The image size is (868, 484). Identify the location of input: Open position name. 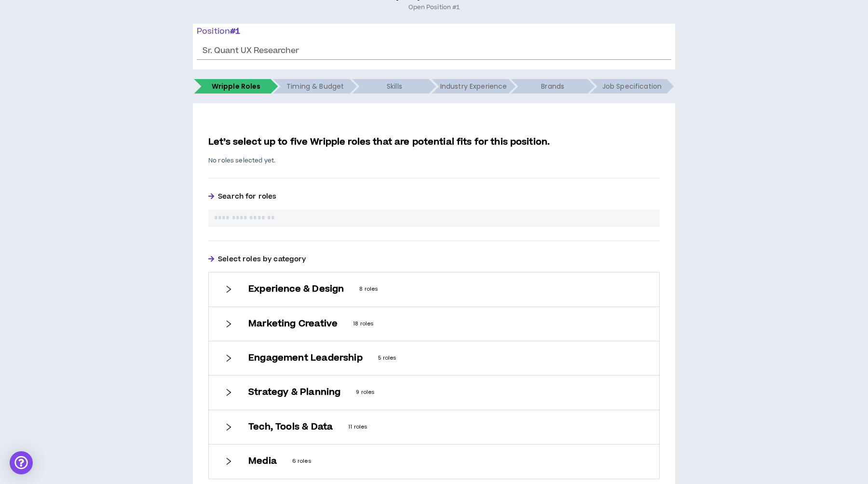
(434, 50).